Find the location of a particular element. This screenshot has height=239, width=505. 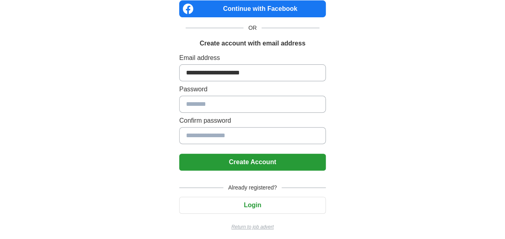

span: Already registered? is located at coordinates (253, 187).